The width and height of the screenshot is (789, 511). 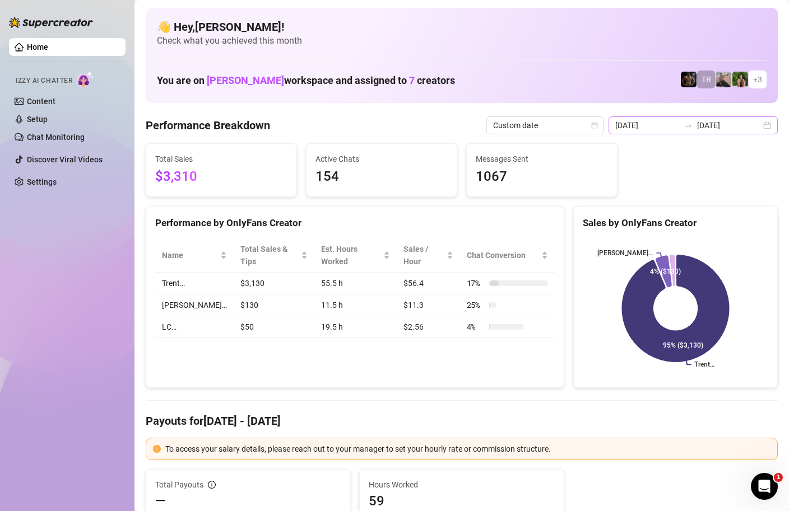 I want to click on span: swap-right, so click(x=688, y=125).